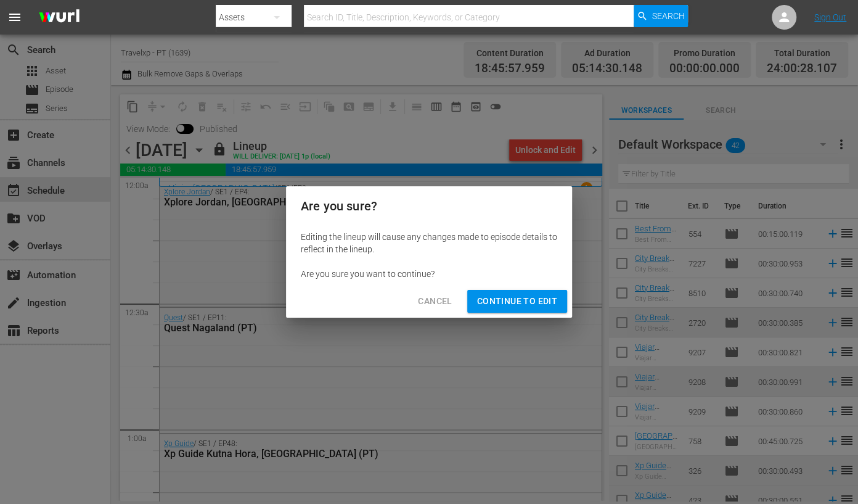 The image size is (858, 504). I want to click on a: Sign Out, so click(831, 18).